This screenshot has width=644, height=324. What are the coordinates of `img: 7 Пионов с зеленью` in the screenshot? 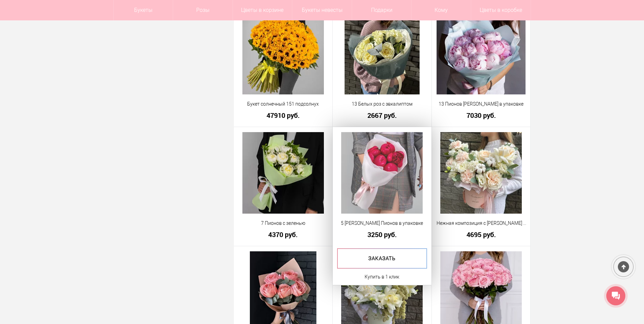 It's located at (283, 173).